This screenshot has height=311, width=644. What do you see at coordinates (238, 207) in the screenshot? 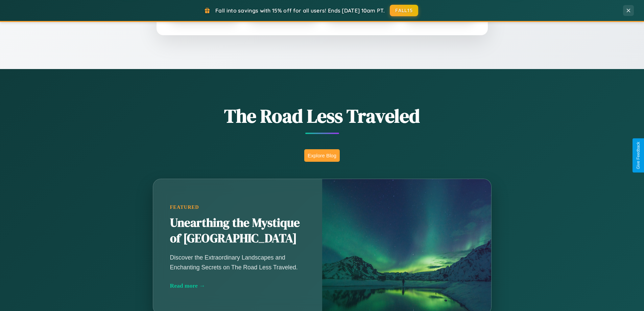
I see `div: Featured` at bounding box center [238, 207].